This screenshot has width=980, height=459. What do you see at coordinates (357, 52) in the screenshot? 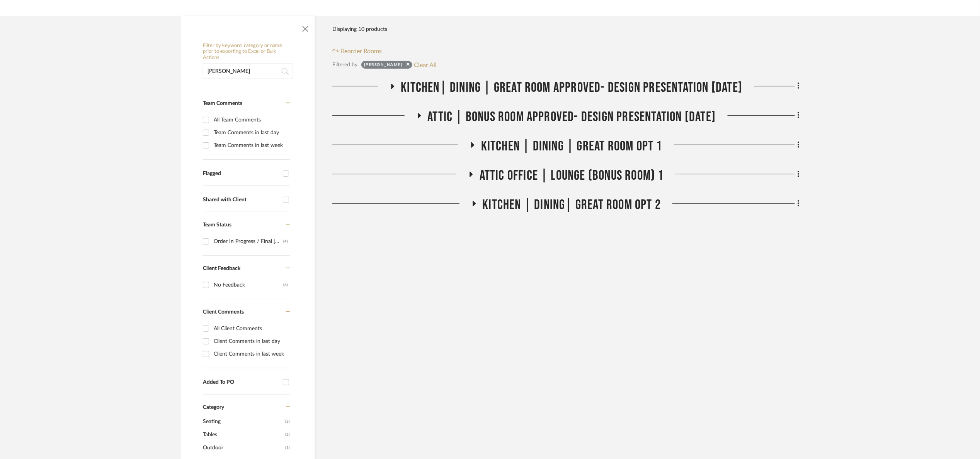
I see `button: Reorder Rooms` at bounding box center [357, 52].